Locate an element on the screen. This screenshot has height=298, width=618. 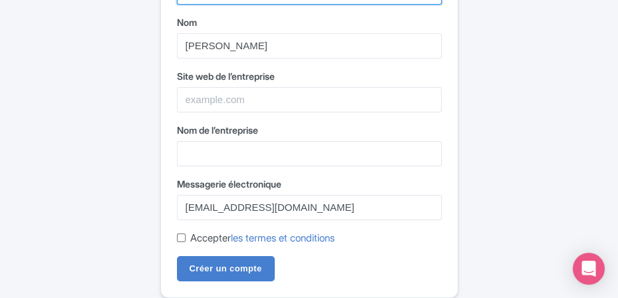
div: Ouvrez Intercom Messenger is located at coordinates (589, 269).